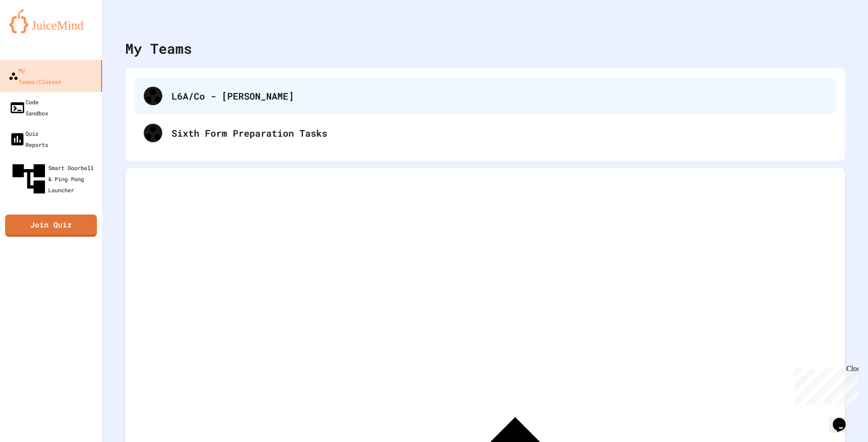 The width and height of the screenshot is (868, 442). What do you see at coordinates (29, 108) in the screenshot?
I see `div: Code Sandbox` at bounding box center [29, 108].